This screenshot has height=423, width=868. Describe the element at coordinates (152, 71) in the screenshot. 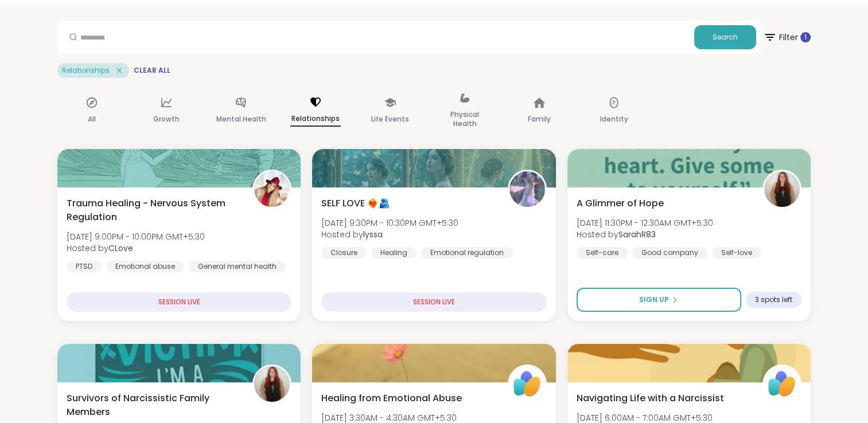

I see `span: Clear All` at that location.